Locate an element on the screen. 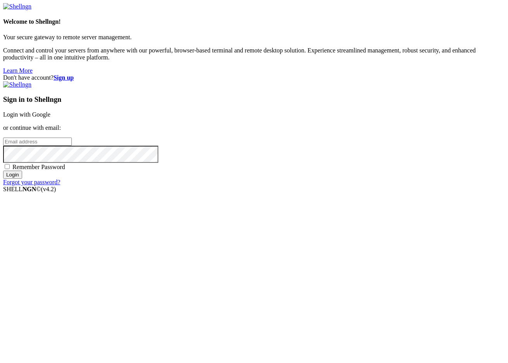 The height and width of the screenshot is (363, 508). input: Remember Password is located at coordinates (7, 166).